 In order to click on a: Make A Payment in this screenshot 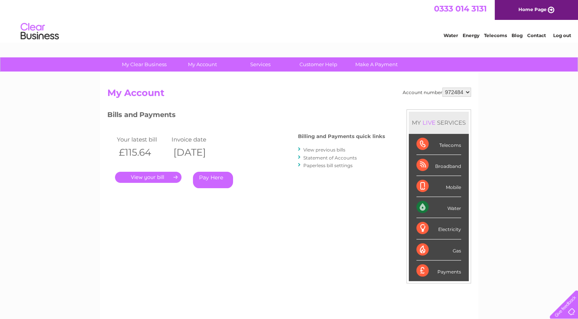, I will do `click(376, 64)`.